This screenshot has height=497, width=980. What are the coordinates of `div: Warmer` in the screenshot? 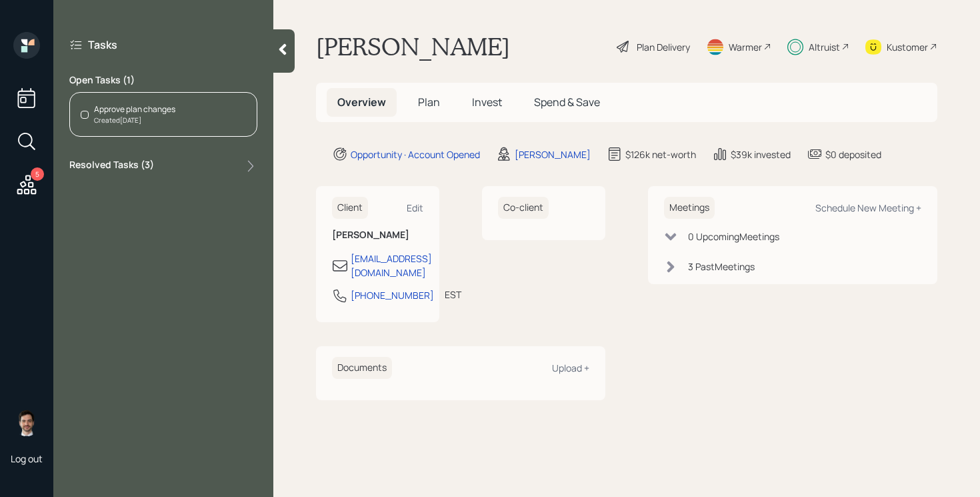 It's located at (745, 47).